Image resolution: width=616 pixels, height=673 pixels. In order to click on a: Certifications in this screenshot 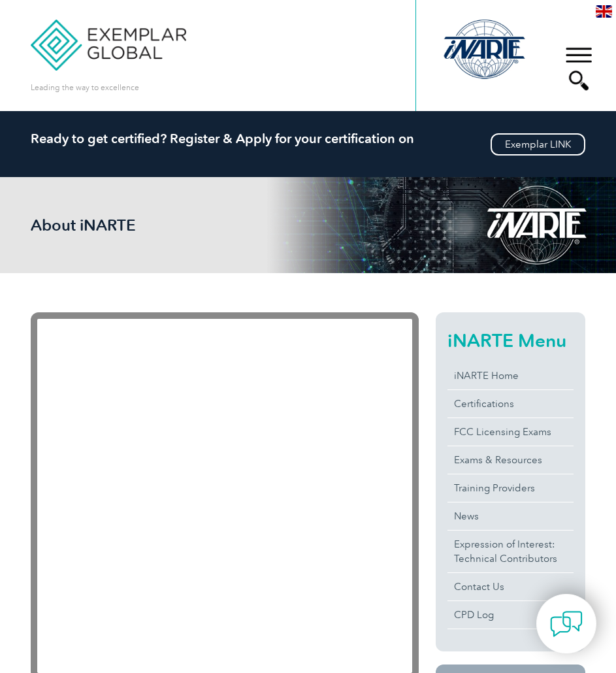, I will do `click(510, 404)`.